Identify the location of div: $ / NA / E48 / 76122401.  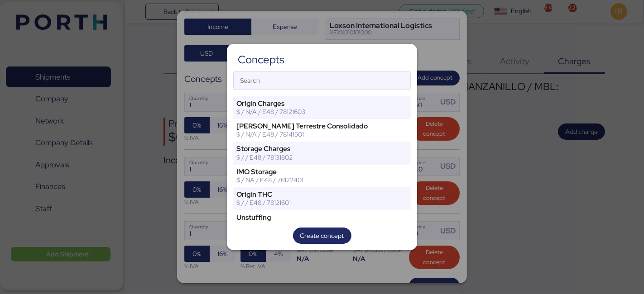
(306, 180).